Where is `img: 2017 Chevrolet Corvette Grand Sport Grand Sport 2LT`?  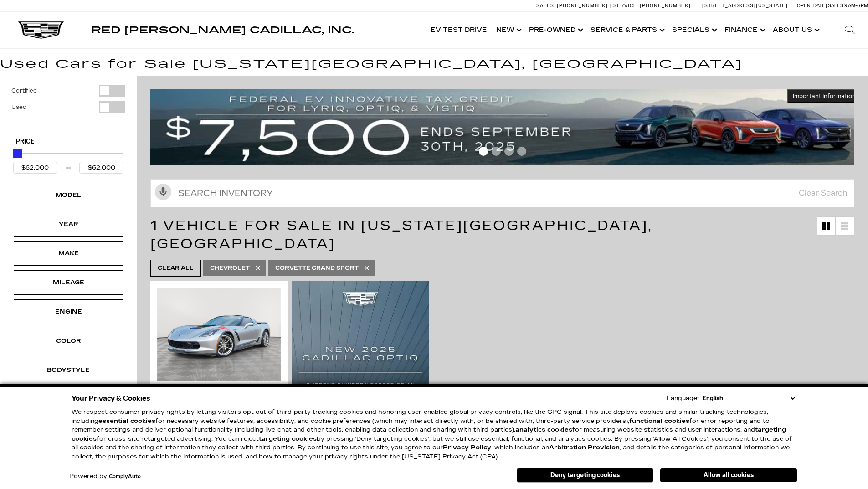 img: 2017 Chevrolet Corvette Grand Sport Grand Sport 2LT is located at coordinates (219, 334).